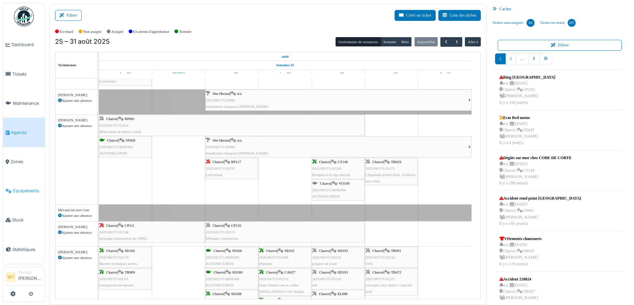 The width and height of the screenshot is (634, 305). What do you see at coordinates (415, 15) in the screenshot?
I see `button: Créer un ticket` at bounding box center [415, 15].